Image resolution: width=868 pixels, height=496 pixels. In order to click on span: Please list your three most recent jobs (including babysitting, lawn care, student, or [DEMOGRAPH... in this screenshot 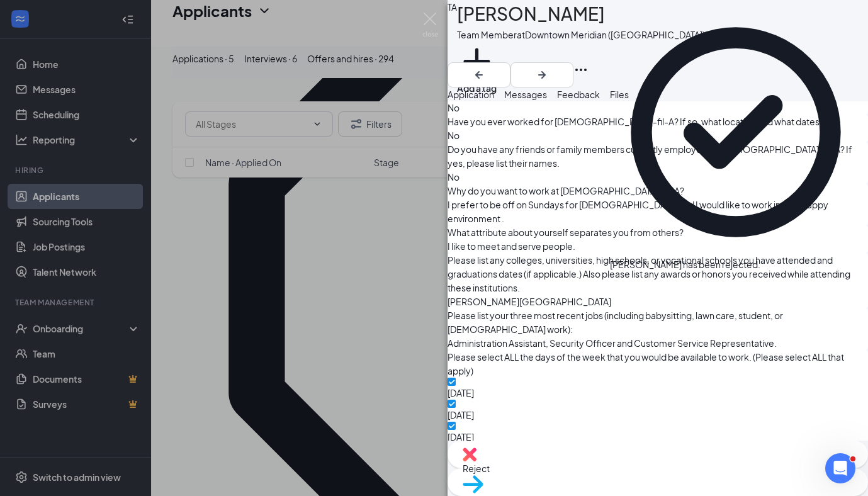, I will do `click(658, 323)`.